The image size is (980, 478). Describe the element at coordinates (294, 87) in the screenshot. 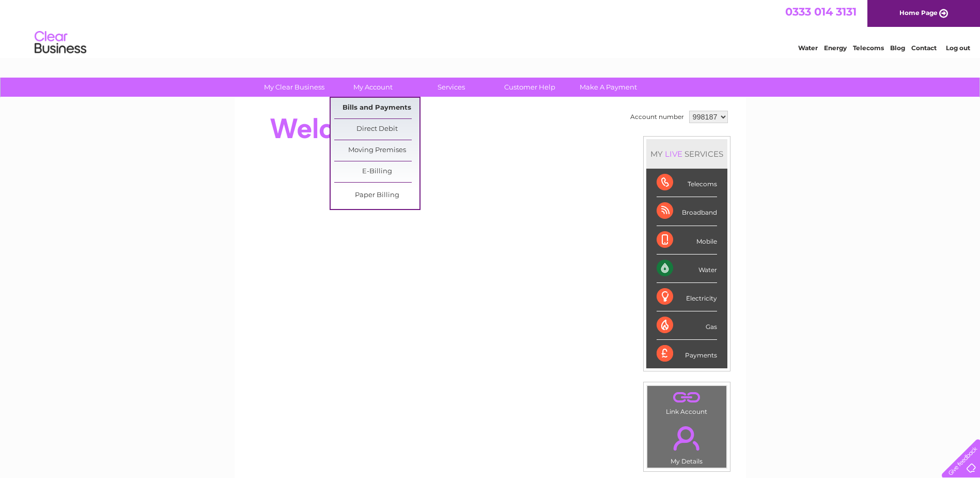

I see `a: My Clear Business` at that location.